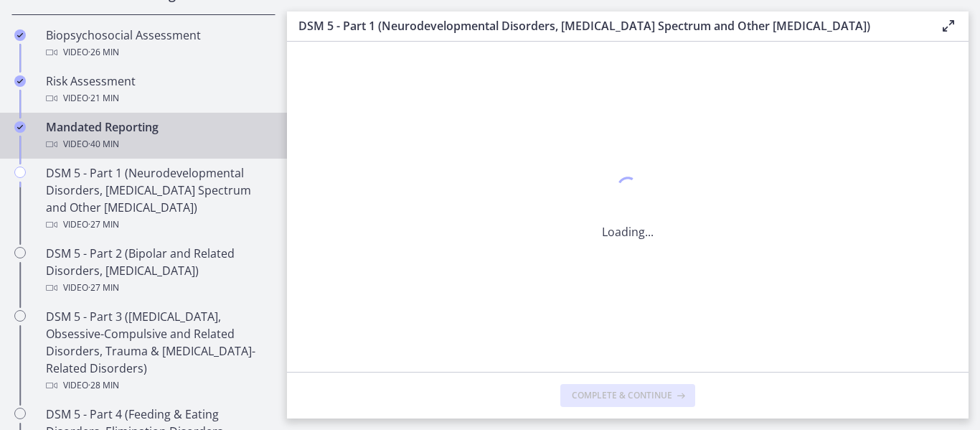 The height and width of the screenshot is (430, 980). I want to click on div: 1, so click(627, 190).